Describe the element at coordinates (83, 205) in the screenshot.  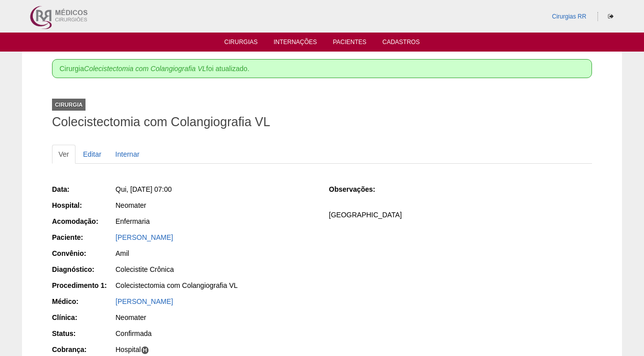
I see `div: Hospital:` at that location.